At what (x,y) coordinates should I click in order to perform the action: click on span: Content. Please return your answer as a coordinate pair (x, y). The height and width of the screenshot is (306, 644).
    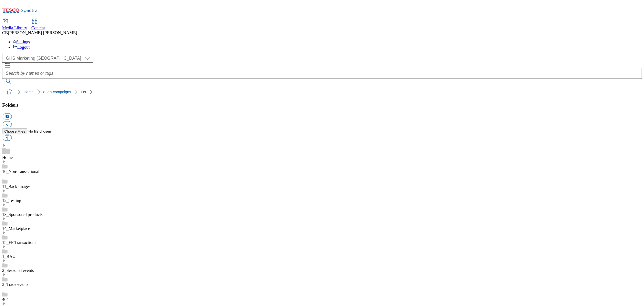
    Looking at the image, I should click on (38, 27).